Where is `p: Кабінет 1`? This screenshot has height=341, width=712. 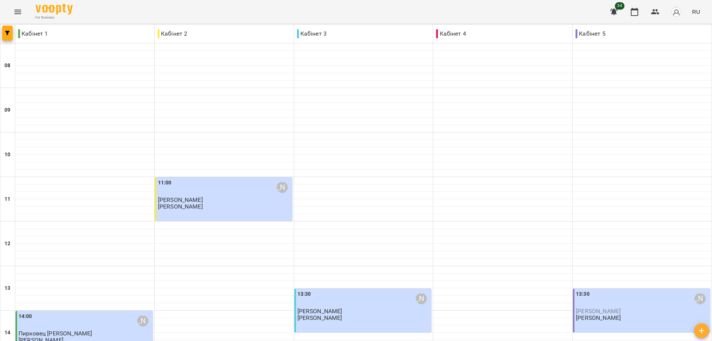 p: Кабінет 1 is located at coordinates (33, 34).